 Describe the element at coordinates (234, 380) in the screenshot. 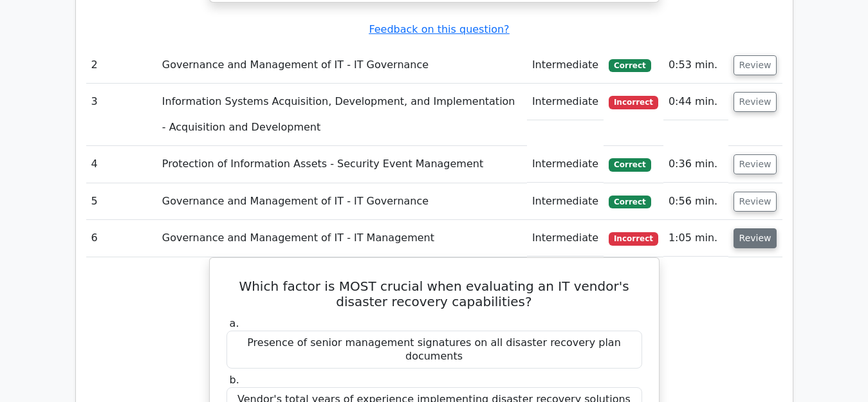

I see `span: b.` at that location.